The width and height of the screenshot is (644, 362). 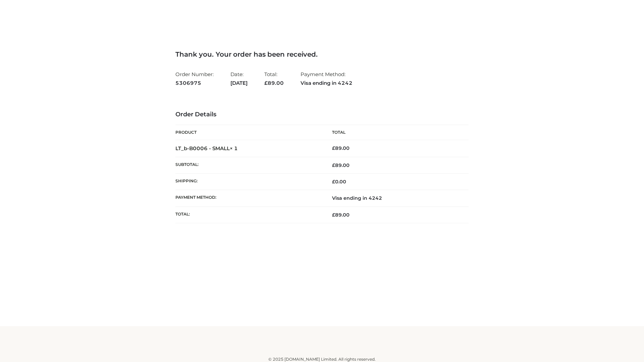 What do you see at coordinates (248, 198) in the screenshot?
I see `th: Payment method:` at bounding box center [248, 198].